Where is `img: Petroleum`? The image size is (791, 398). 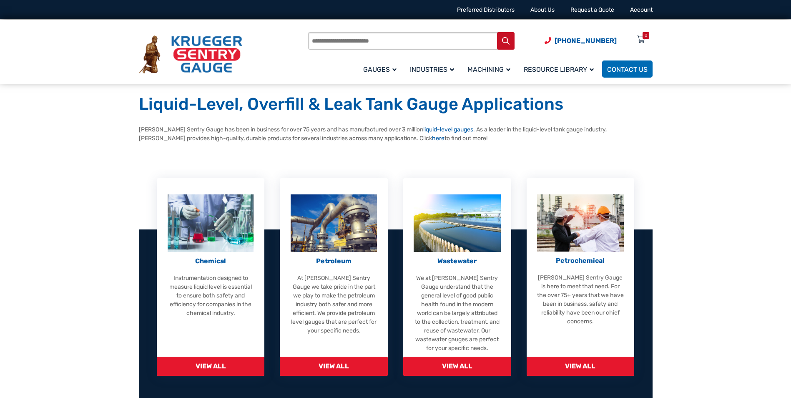
img: Petroleum is located at coordinates (333, 223).